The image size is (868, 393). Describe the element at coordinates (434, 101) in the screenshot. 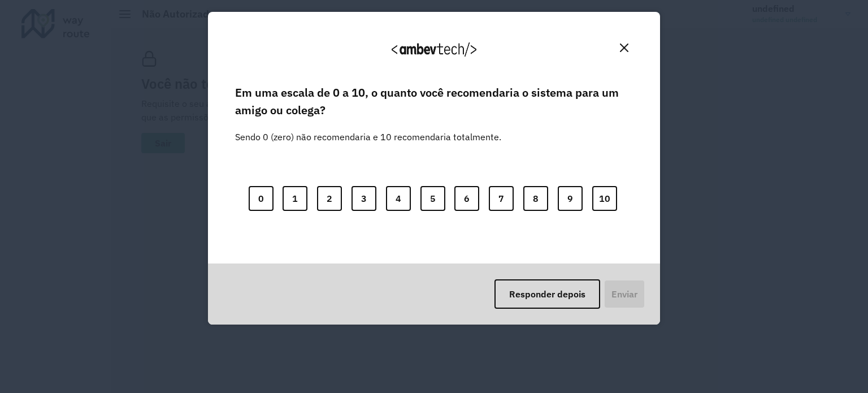

I see `label: Em uma escala de 0 a 10, o quanto você recomendaria o sistema para um amigo ou colega?` at that location.